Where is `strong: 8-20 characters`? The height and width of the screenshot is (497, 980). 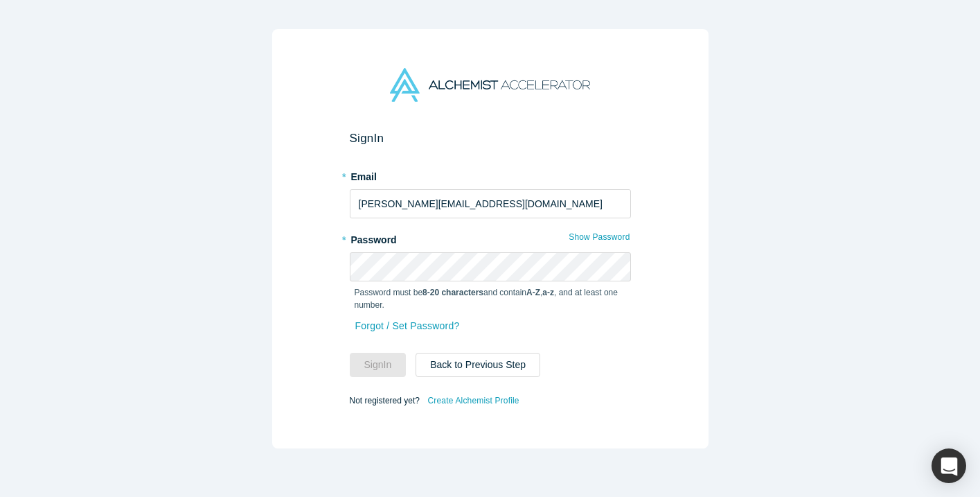
strong: 8-20 characters is located at coordinates (453, 293).